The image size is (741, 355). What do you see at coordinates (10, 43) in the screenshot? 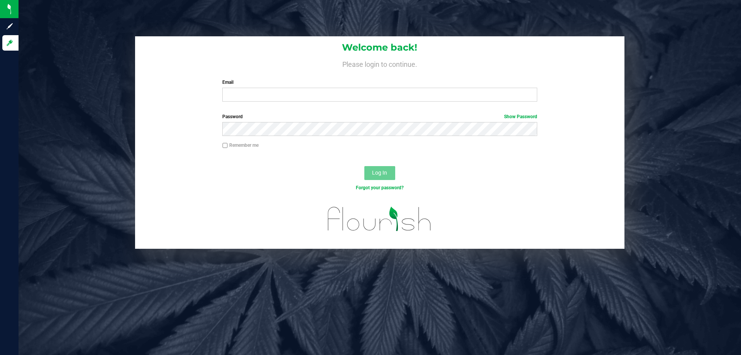
I see `inline-svg: Log in` at bounding box center [10, 43].